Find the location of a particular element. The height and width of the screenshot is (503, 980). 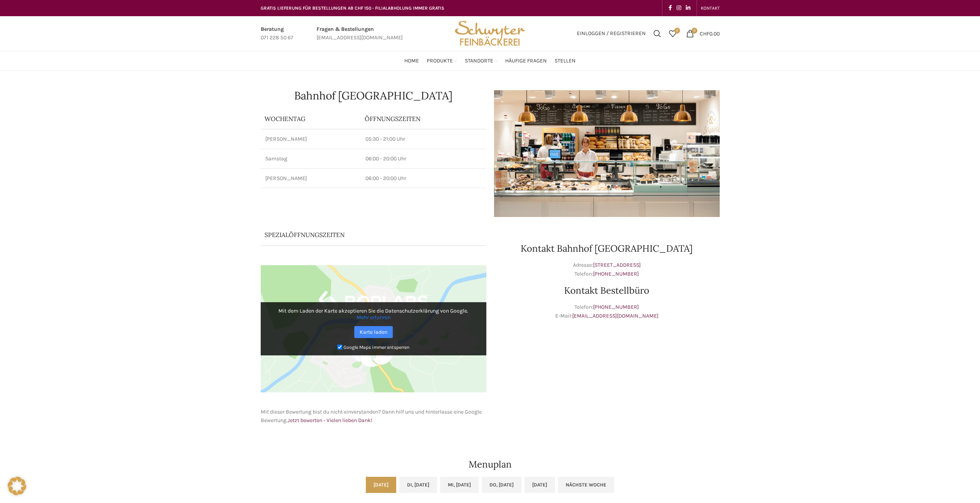

a: Nächste Woche is located at coordinates (586, 485).